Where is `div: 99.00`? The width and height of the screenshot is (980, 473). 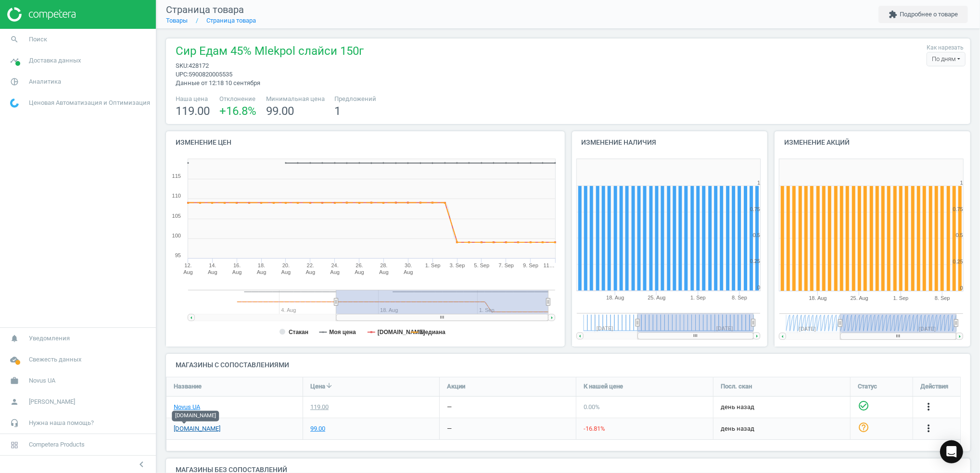 div: 99.00 is located at coordinates (317, 429).